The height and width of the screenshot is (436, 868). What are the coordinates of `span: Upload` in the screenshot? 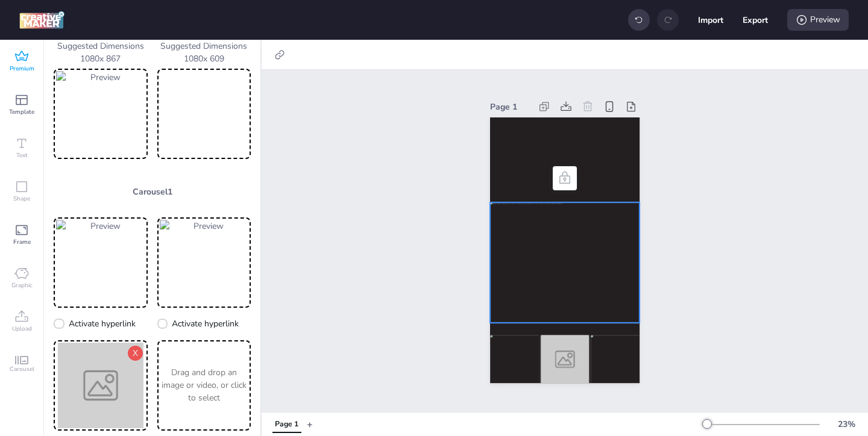 It's located at (22, 329).